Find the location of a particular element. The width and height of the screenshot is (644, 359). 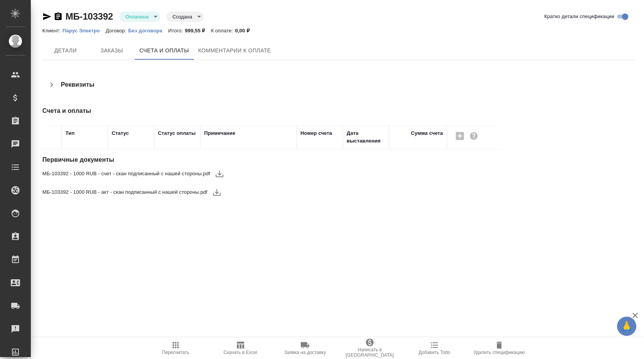

p: 999,55 ₽ is located at coordinates (198, 30).